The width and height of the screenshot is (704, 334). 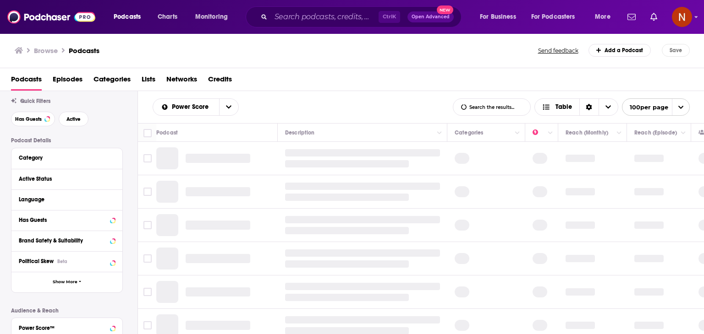 I want to click on a: Categories, so click(x=112, y=81).